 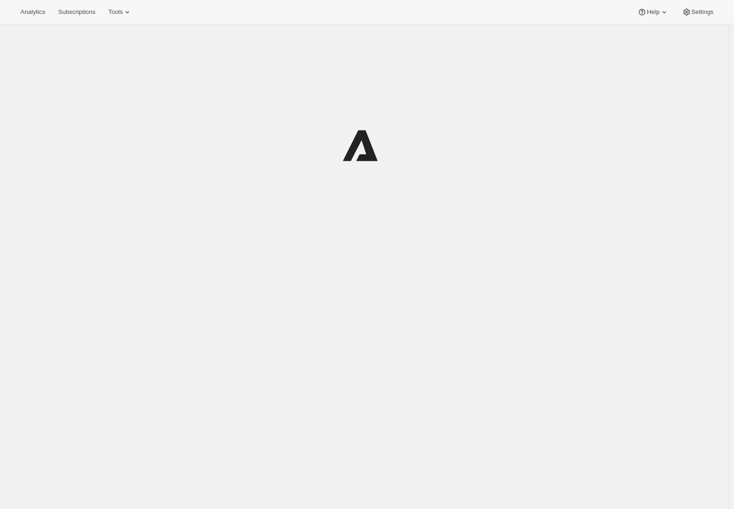 I want to click on span: Tools, so click(x=115, y=12).